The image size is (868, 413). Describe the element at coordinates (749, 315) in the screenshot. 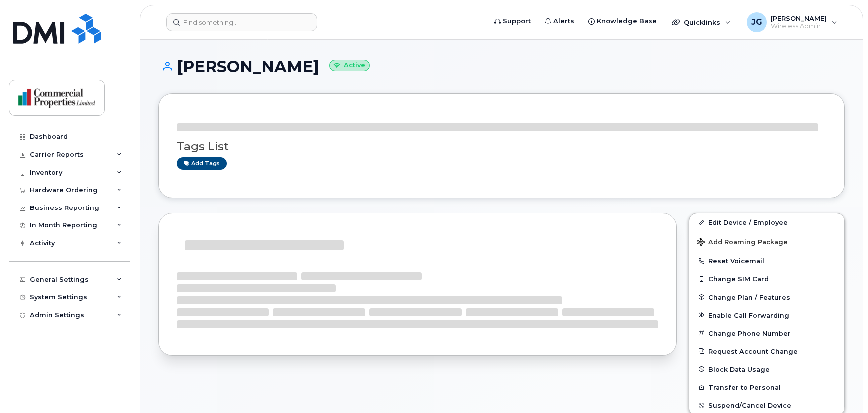

I see `span: Enable Call Forwarding` at that location.